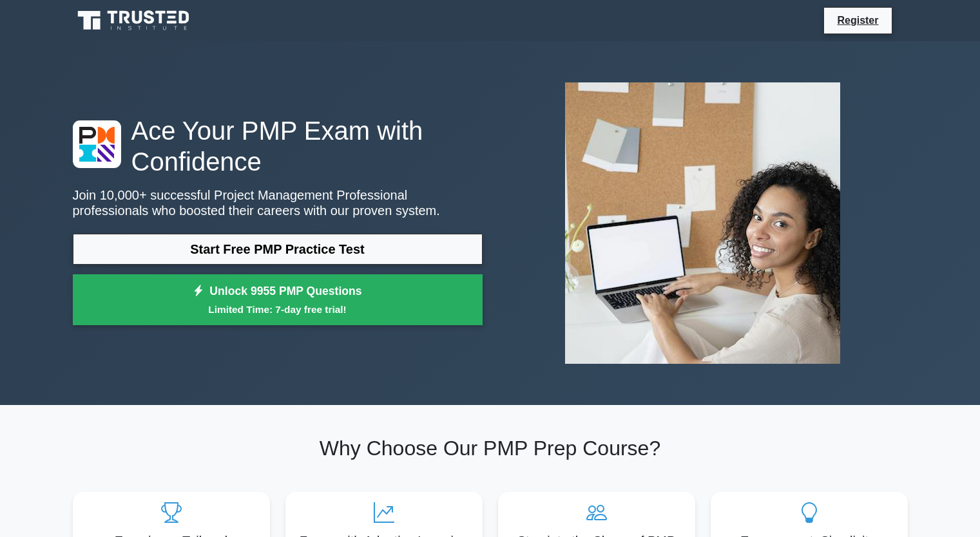  Describe the element at coordinates (277, 203) in the screenshot. I see `p: Join 10,000+ successful Project Management Professional professionals who boosted their careers w...` at that location.